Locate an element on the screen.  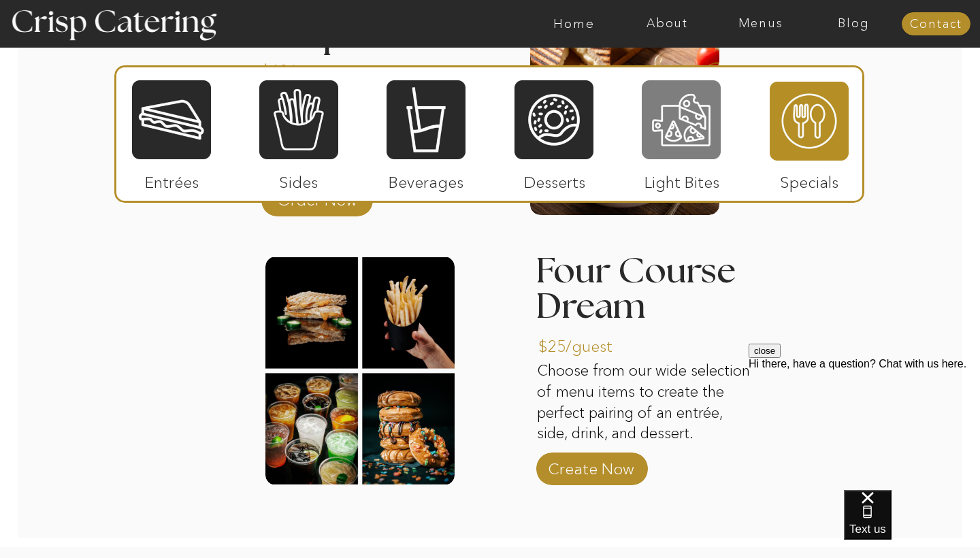
p: Beverages is located at coordinates (426, 179).